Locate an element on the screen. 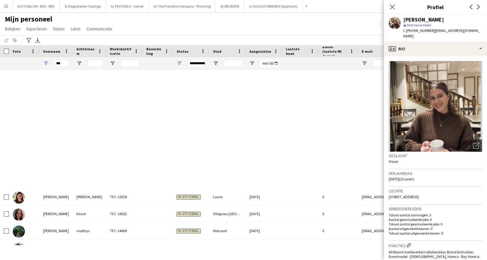 The image size is (487, 260). button: B/ BEURZEN is located at coordinates (230, 6).